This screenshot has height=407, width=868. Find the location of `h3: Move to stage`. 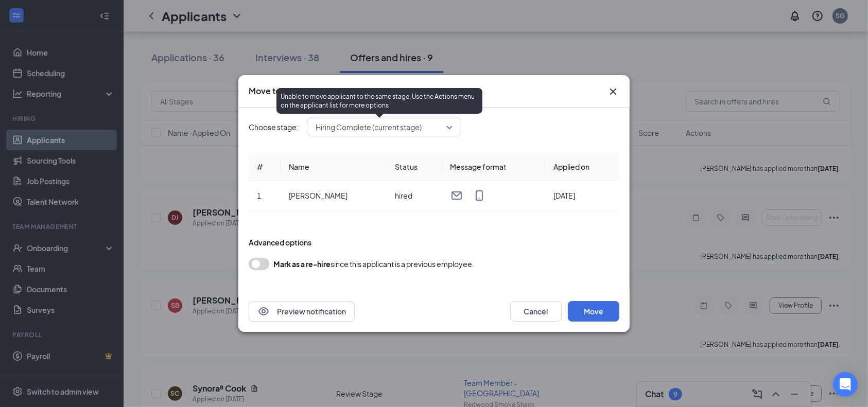

h3: Move to stage is located at coordinates (277, 91).